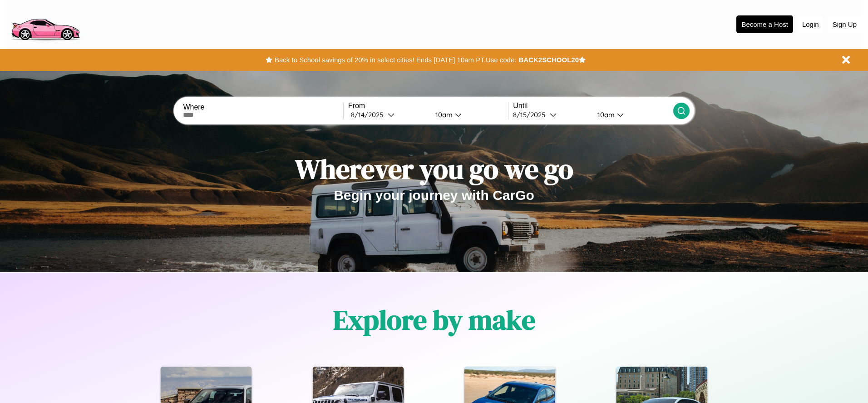 This screenshot has height=403, width=868. What do you see at coordinates (369, 114) in the screenshot?
I see `div: 8 / 14 / 2025` at bounding box center [369, 114].